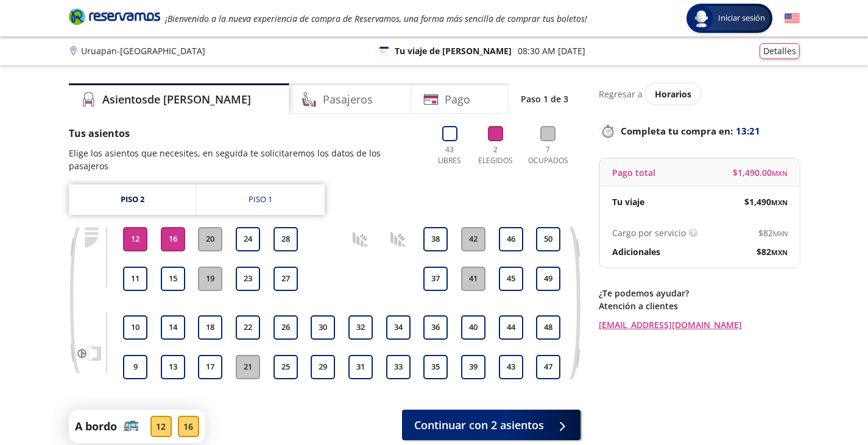 This screenshot has width=868, height=445. I want to click on button: 45, so click(512, 279).